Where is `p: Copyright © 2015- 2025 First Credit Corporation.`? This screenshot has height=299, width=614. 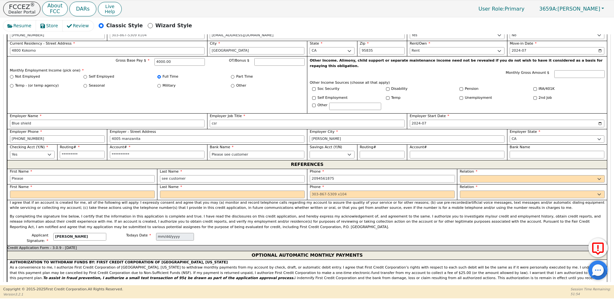
p: Copyright © 2015- 2025 First Credit Corporation. is located at coordinates (63, 290).